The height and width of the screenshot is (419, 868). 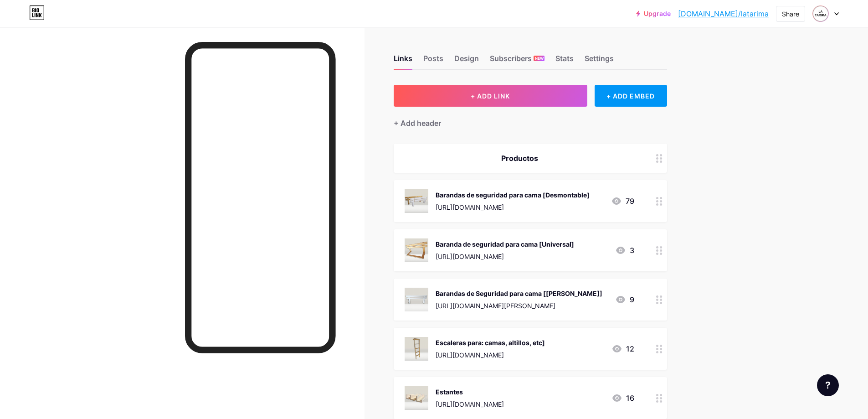 What do you see at coordinates (417, 250) in the screenshot?
I see `img: Baranda de seguridad para cama [Universal]` at bounding box center [417, 250].